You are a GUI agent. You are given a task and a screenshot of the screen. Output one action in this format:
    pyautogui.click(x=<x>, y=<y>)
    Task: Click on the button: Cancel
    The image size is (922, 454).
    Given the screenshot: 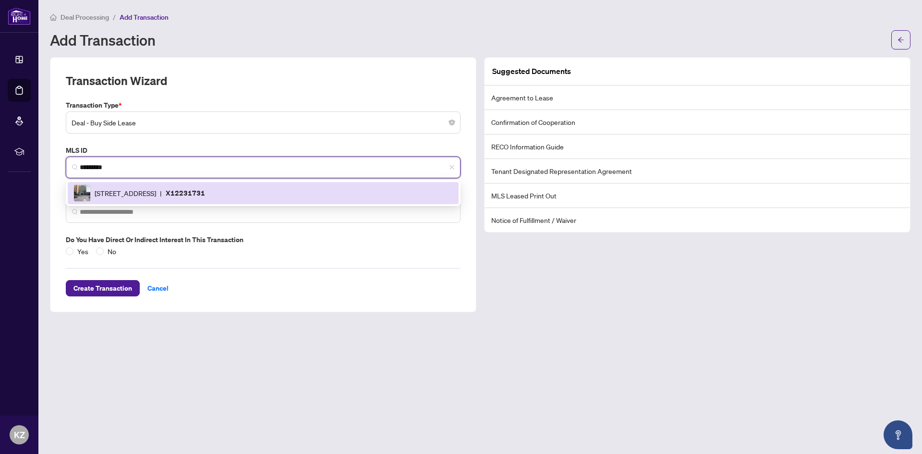 What is the action you would take?
    pyautogui.click(x=158, y=288)
    